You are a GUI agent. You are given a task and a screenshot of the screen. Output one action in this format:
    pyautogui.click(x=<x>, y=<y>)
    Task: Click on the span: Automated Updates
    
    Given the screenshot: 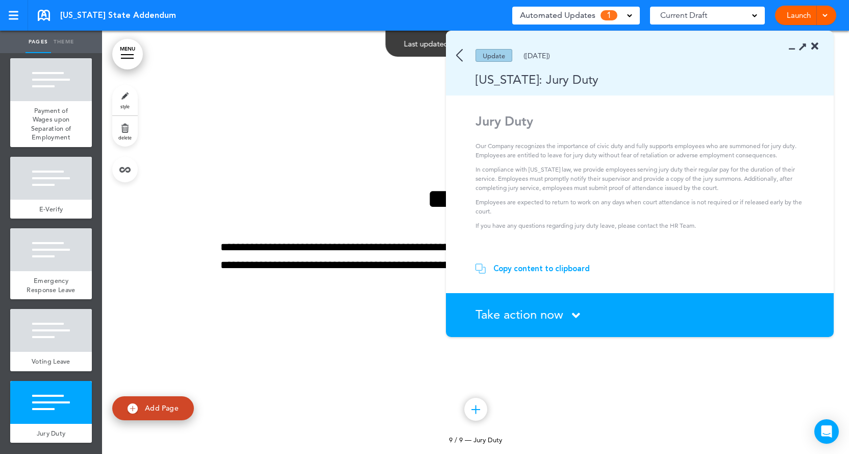 What is the action you would take?
    pyautogui.click(x=558, y=15)
    